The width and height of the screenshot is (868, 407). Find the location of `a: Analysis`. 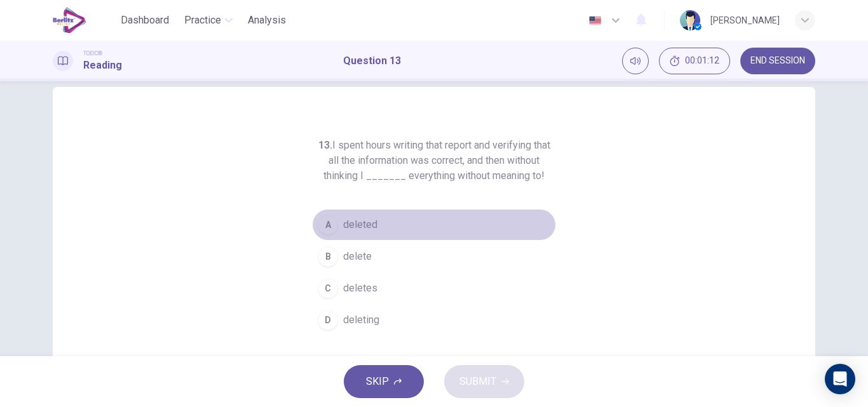

a: Analysis is located at coordinates (267, 20).